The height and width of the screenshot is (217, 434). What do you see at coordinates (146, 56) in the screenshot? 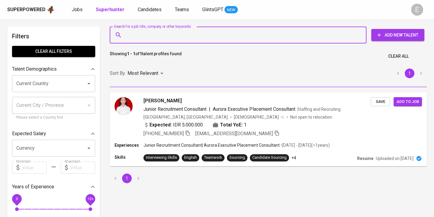
I see `p: Showing of talent profiles found` at bounding box center [146, 56].